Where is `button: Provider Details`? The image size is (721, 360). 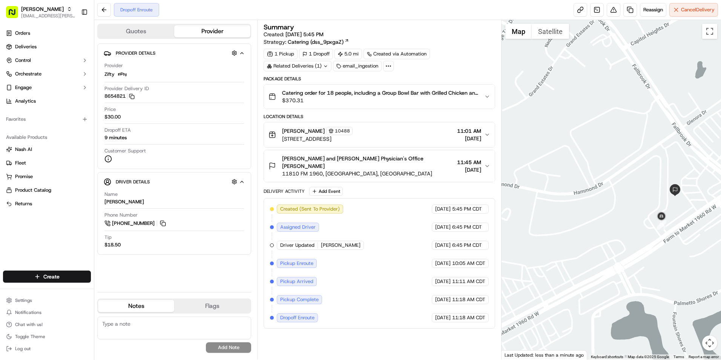 button: Provider Details is located at coordinates (174, 53).